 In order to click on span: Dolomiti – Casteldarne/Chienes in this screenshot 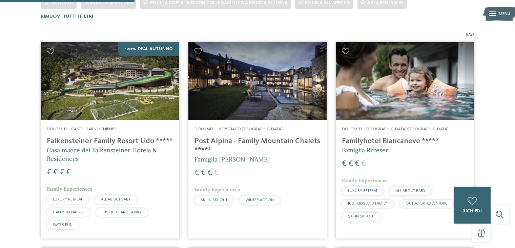, I will do `click(82, 129)`.